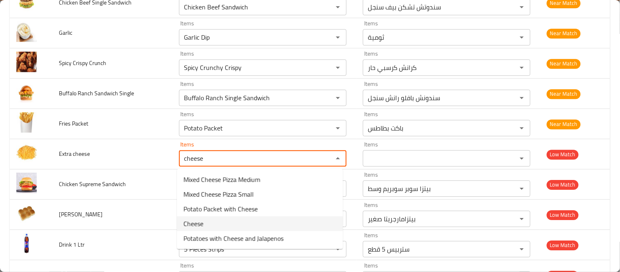 This screenshot has width=620, height=272. What do you see at coordinates (92, 184) in the screenshot?
I see `span: Chicken Supreme Sandwich` at bounding box center [92, 184].